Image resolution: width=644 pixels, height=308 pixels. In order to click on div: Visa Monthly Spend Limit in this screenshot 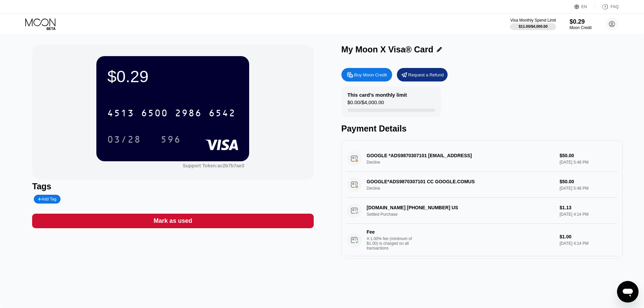, I will do `click(533, 20)`.